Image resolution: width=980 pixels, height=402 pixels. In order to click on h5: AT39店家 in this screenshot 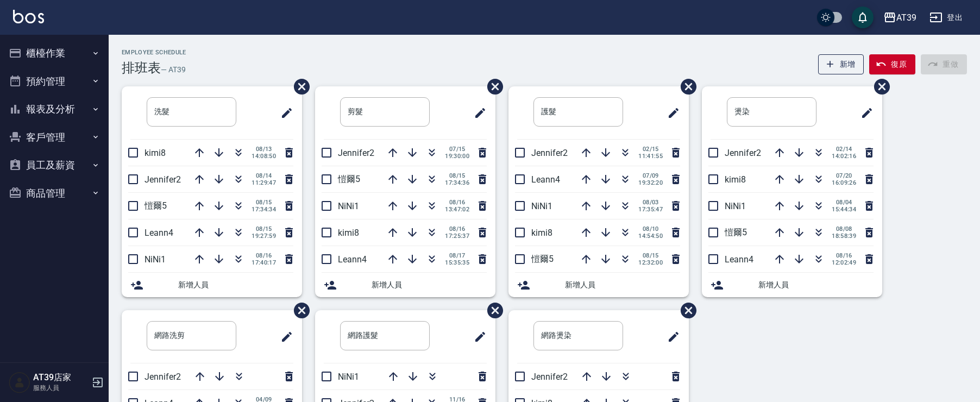, I will do `click(60, 377)`.